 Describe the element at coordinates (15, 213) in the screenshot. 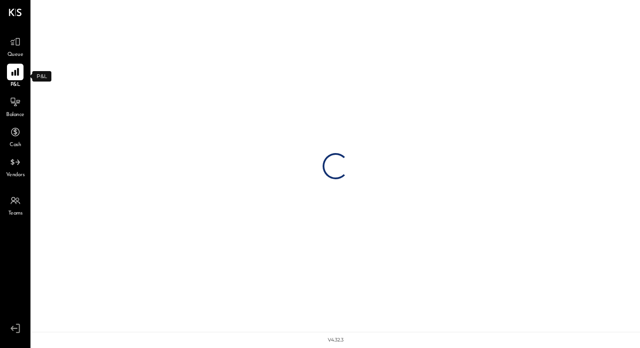

I see `span: Teams` at that location.